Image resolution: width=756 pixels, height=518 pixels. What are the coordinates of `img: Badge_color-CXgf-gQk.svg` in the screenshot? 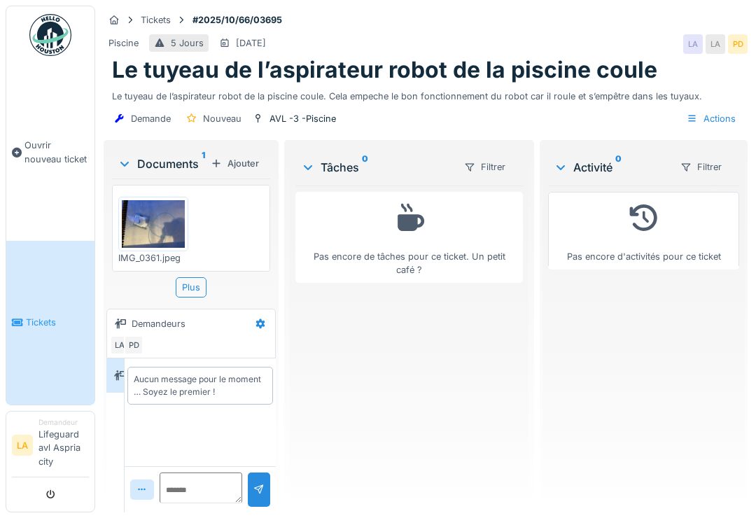 It's located at (50, 35).